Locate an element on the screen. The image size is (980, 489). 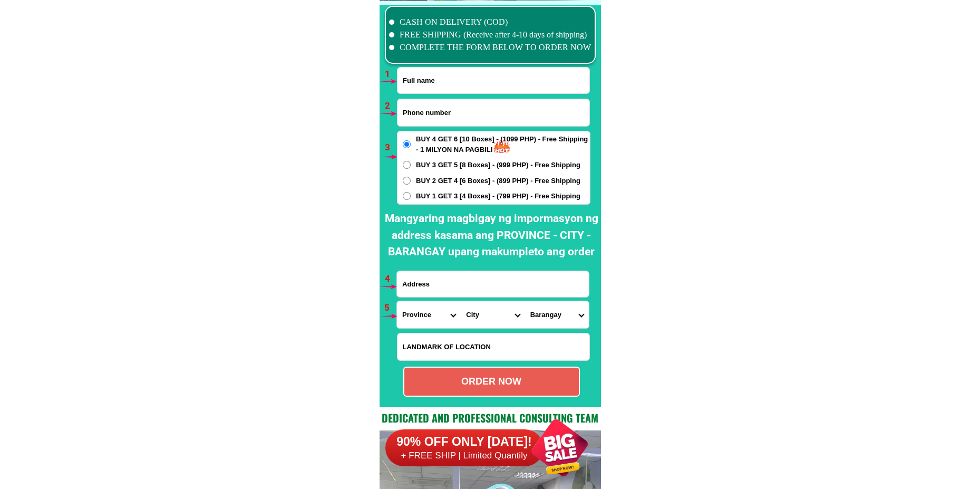
input: BUY 3 GET 5 [8 Boxes] - (999 PHP) - Free Shipping is located at coordinates (407, 165).